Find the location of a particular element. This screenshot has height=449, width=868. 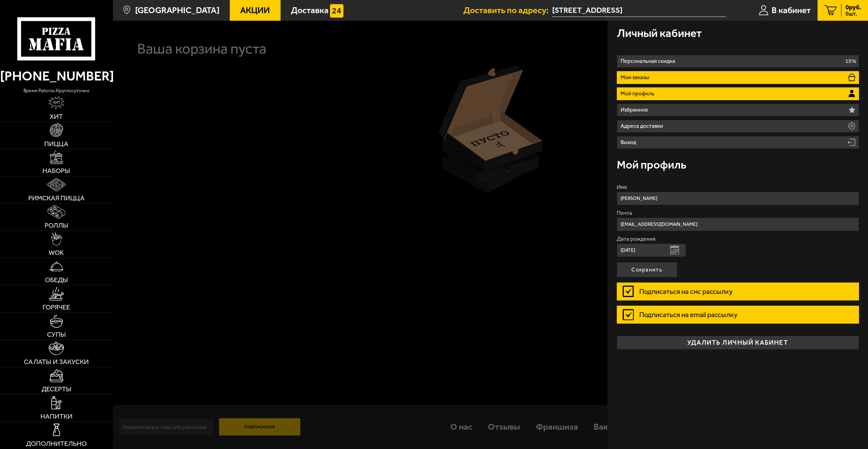

p: Персональная скидка is located at coordinates (649, 61).